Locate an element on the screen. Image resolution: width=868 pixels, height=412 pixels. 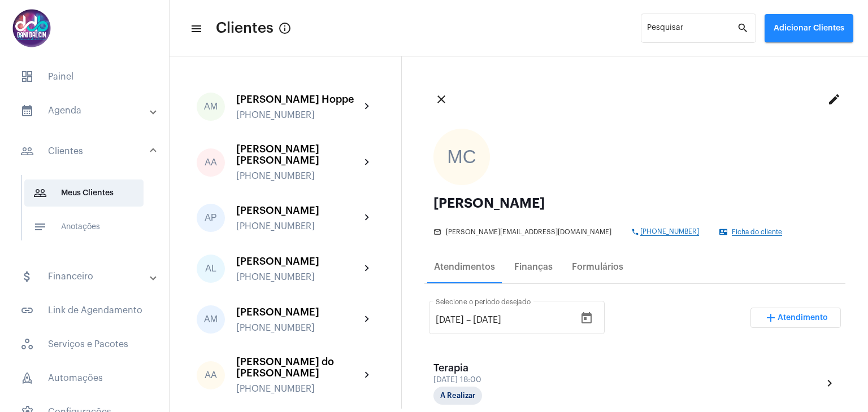
button: Adicionar Clientes is located at coordinates (808, 28).